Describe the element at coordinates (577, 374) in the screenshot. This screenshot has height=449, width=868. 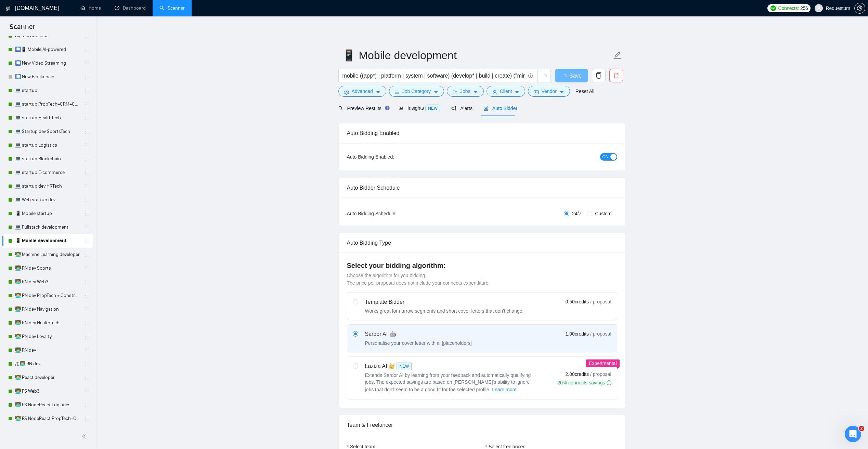
I see `span: 2.00 credits` at that location.